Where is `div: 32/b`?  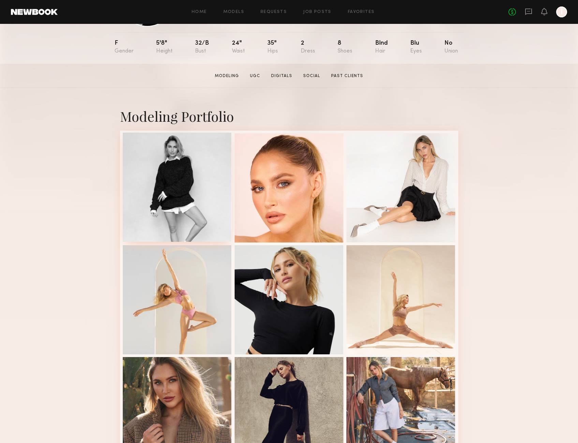
div: 32/b is located at coordinates (202, 47).